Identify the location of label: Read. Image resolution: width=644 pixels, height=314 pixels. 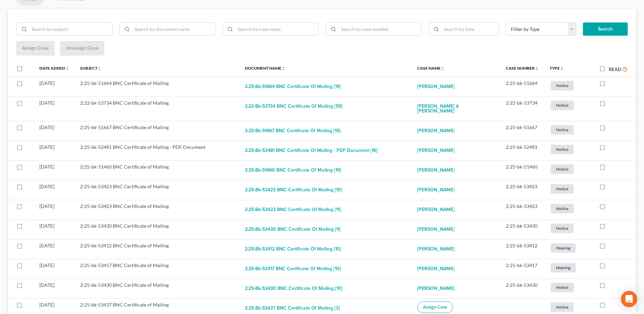
(615, 69).